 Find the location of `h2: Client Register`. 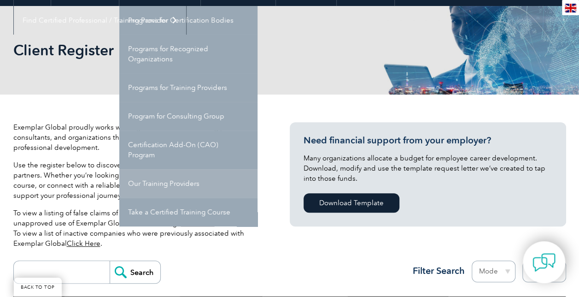

h2: Client Register is located at coordinates (207, 50).